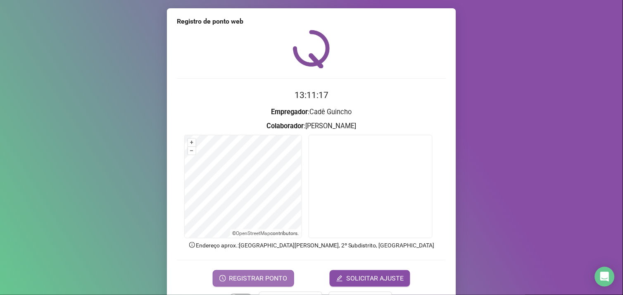 The width and height of the screenshot is (623, 295). I want to click on button: REGISTRAR PONTO, so click(253, 278).